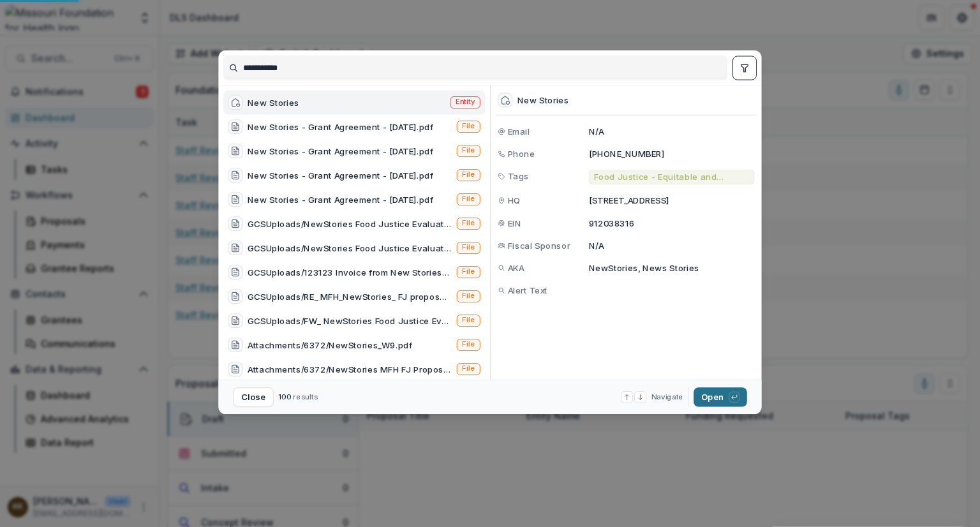 This screenshot has width=980, height=527. Describe the element at coordinates (330, 345) in the screenshot. I see `div: Attachments/6372/NewStories_W9.pdf` at that location.